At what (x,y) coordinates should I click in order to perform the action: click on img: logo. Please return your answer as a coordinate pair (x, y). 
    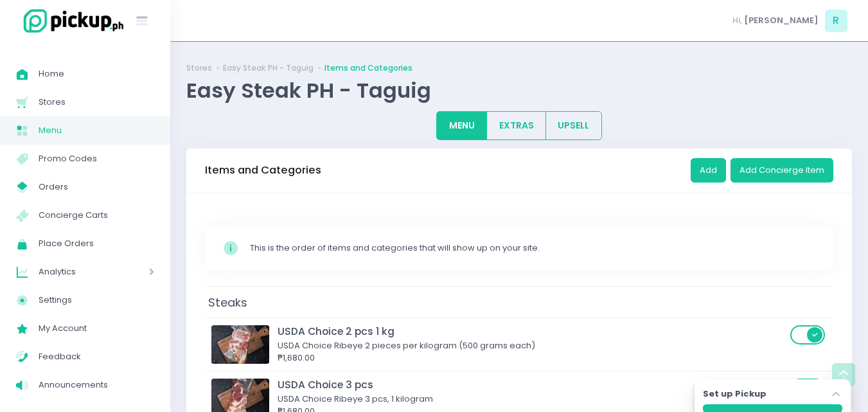
    Looking at the image, I should click on (70, 20).